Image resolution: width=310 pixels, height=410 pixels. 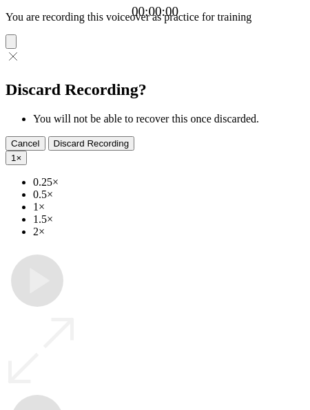 What do you see at coordinates (169, 220) in the screenshot?
I see `li: 1.5×` at bounding box center [169, 220].